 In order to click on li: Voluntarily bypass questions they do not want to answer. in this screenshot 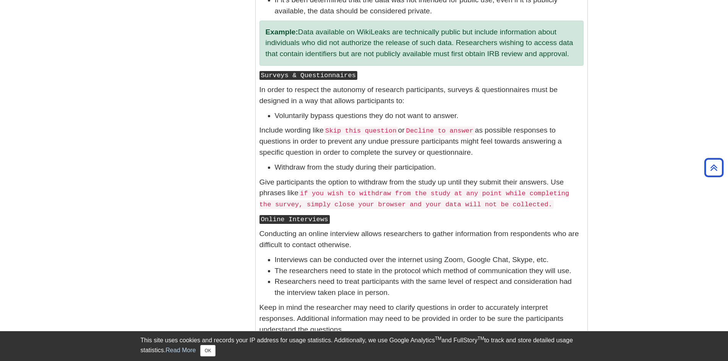, I will do `click(429, 116)`.